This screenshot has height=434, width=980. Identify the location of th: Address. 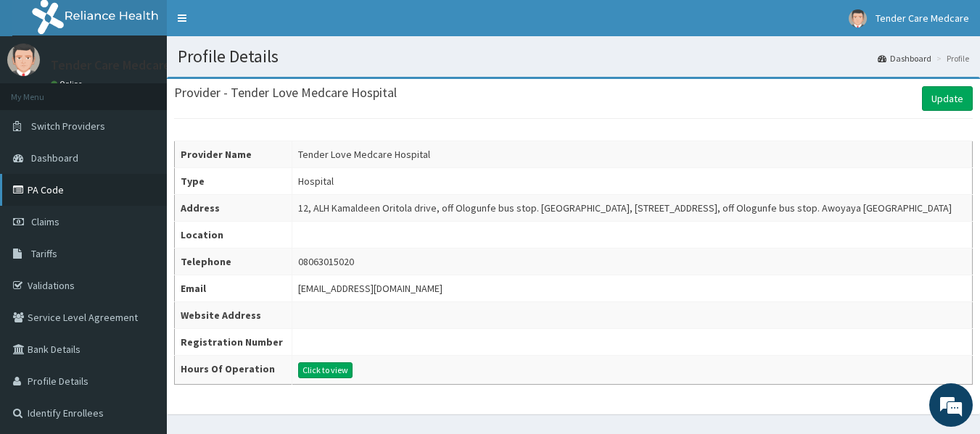
(234, 208).